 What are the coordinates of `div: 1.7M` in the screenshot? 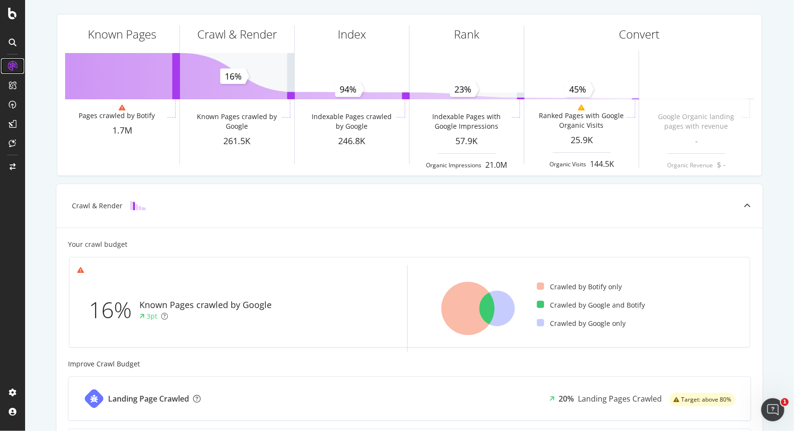 It's located at (122, 131).